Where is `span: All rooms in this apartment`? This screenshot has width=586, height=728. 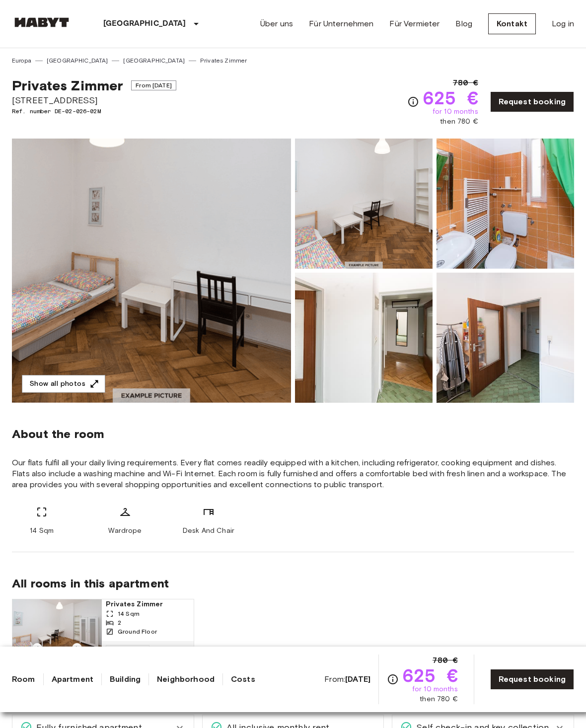
span: All rooms in this apartment is located at coordinates (293, 584).